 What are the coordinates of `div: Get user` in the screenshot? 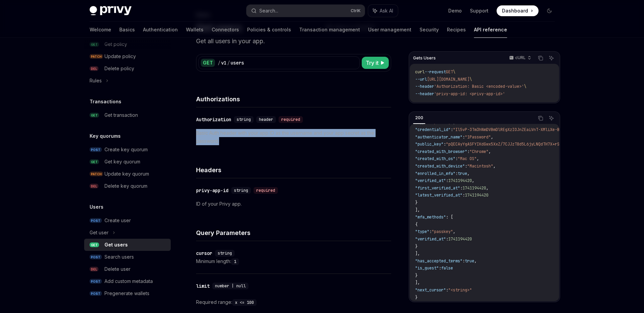 It's located at (99, 233).